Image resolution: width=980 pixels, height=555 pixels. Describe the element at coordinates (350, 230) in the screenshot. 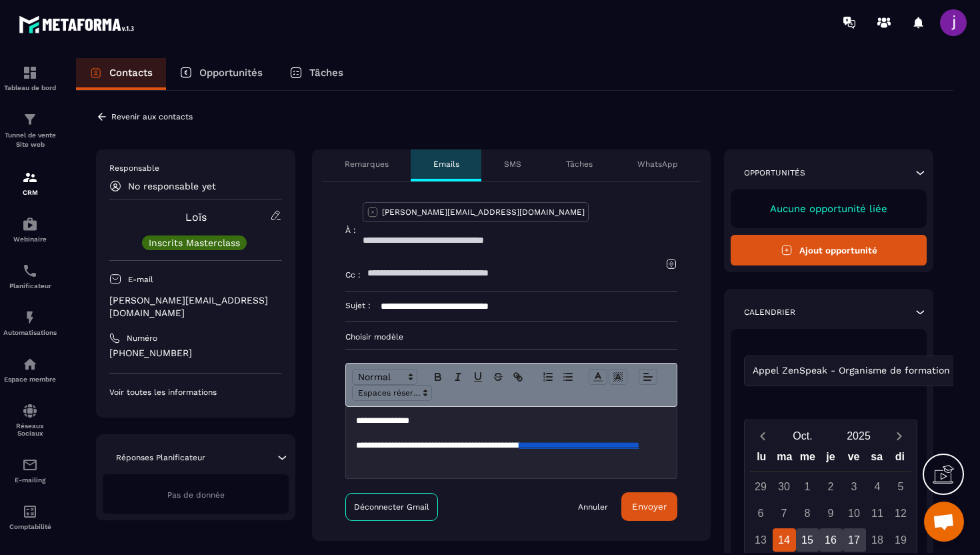

I see `p: À :` at that location.